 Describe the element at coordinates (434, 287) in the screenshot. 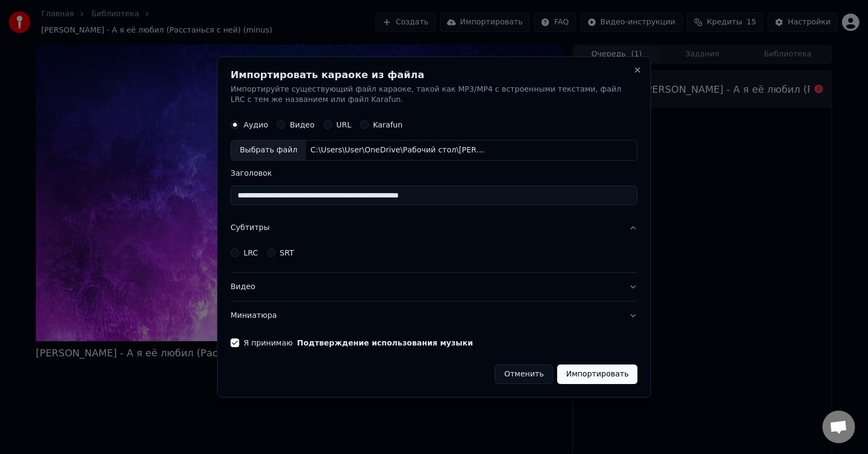

I see `button: Видео` at that location.